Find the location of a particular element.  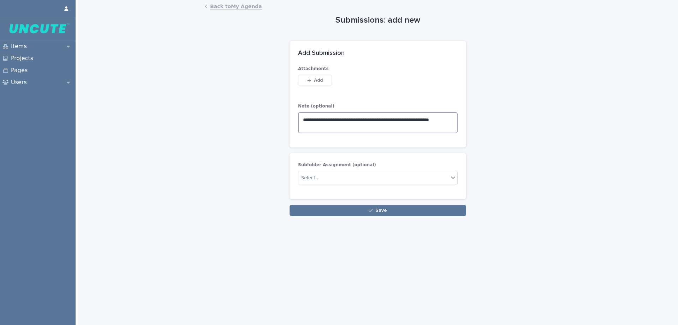

p: Items is located at coordinates (20, 46).